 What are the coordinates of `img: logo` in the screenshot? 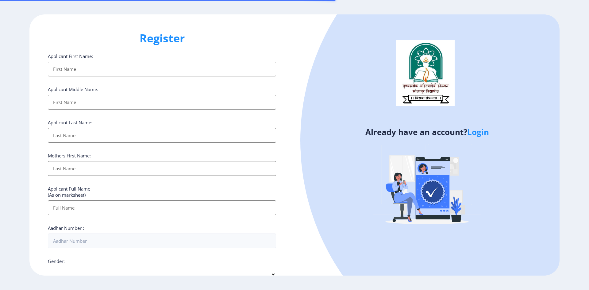 It's located at (425, 73).